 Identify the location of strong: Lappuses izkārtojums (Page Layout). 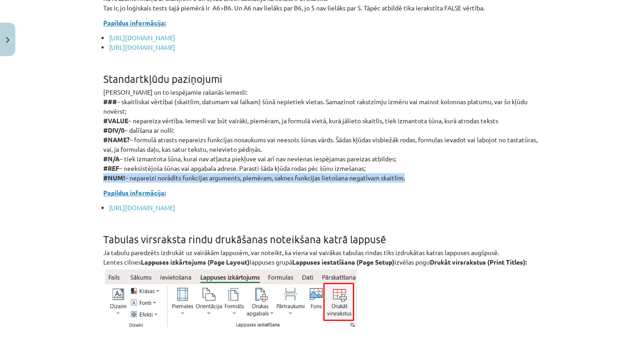
(195, 262).